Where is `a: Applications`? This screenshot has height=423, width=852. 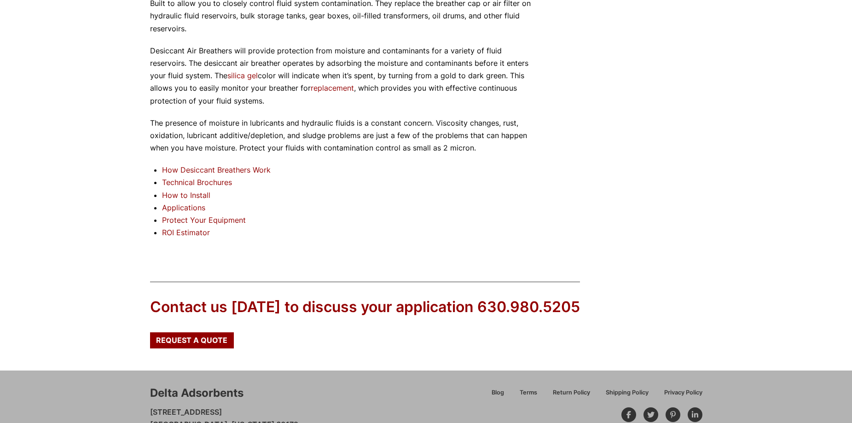
a: Applications is located at coordinates (184, 208).